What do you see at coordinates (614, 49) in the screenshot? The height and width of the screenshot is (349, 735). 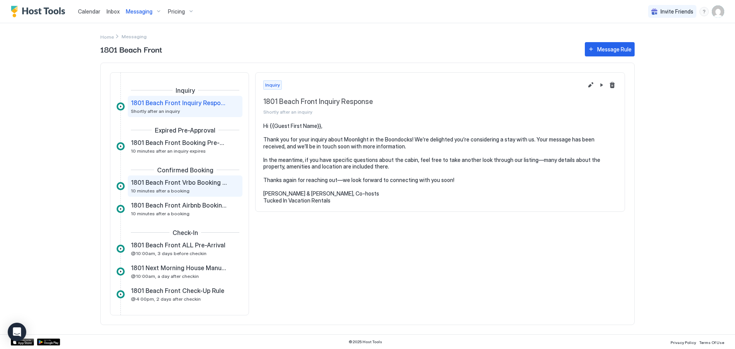 I see `div: Message Rule` at bounding box center [614, 49].